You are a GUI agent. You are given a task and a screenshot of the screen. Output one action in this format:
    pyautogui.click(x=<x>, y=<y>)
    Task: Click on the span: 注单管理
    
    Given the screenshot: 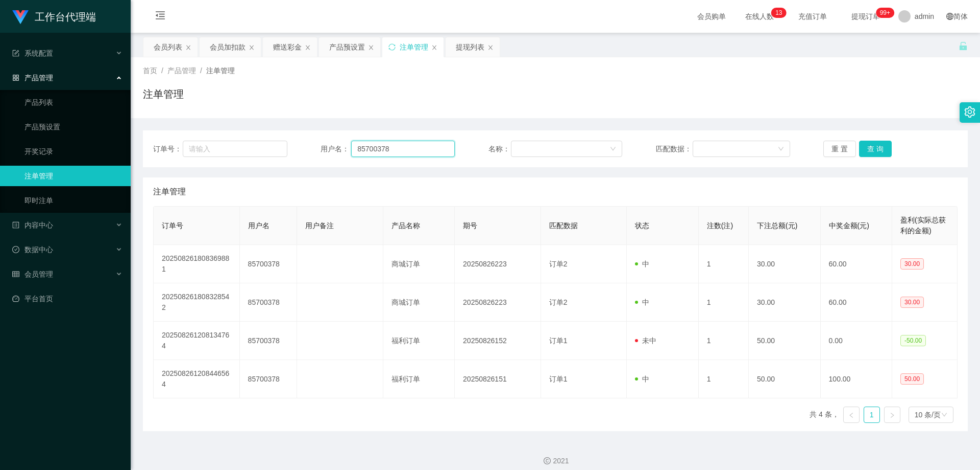 What is the action you would take?
    pyautogui.click(x=221, y=71)
    